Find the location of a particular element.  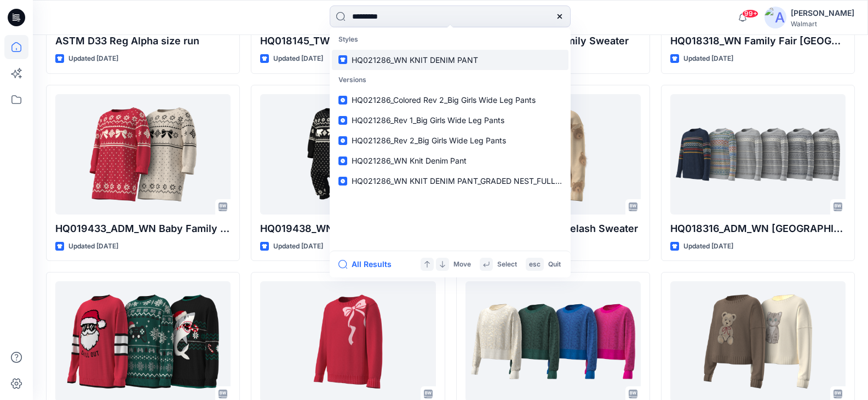

p: Move is located at coordinates (462, 265).